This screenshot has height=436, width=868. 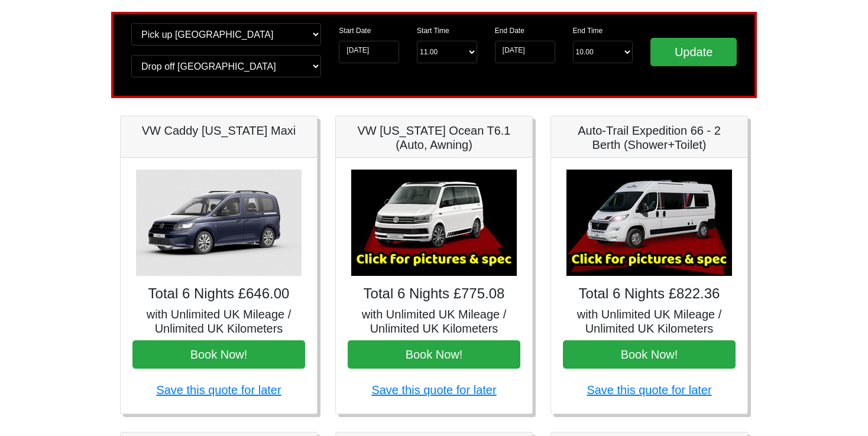 I want to click on input: Update, so click(x=694, y=52).